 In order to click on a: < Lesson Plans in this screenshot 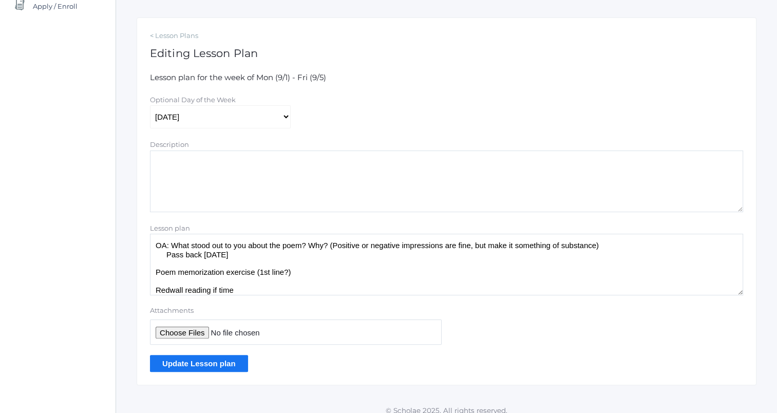, I will do `click(446, 36)`.